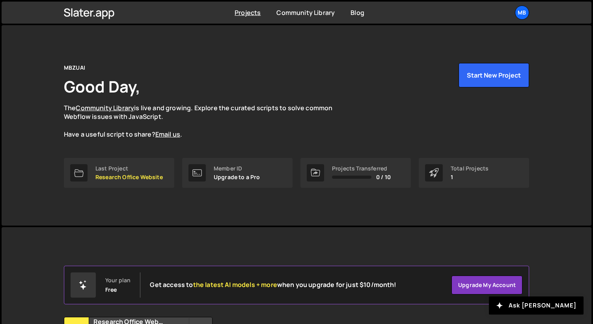 Image resolution: width=593 pixels, height=324 pixels. Describe the element at coordinates (469, 177) in the screenshot. I see `p: 1` at that location.